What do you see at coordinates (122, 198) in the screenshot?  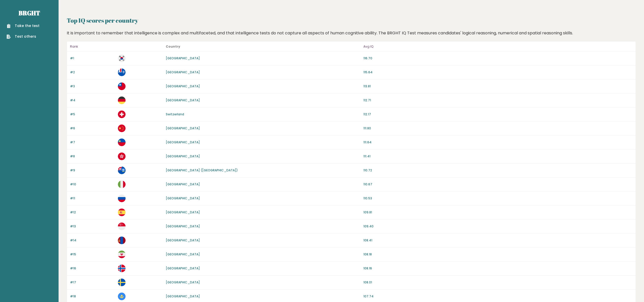 I see `img: ru.svg` at bounding box center [122, 198].